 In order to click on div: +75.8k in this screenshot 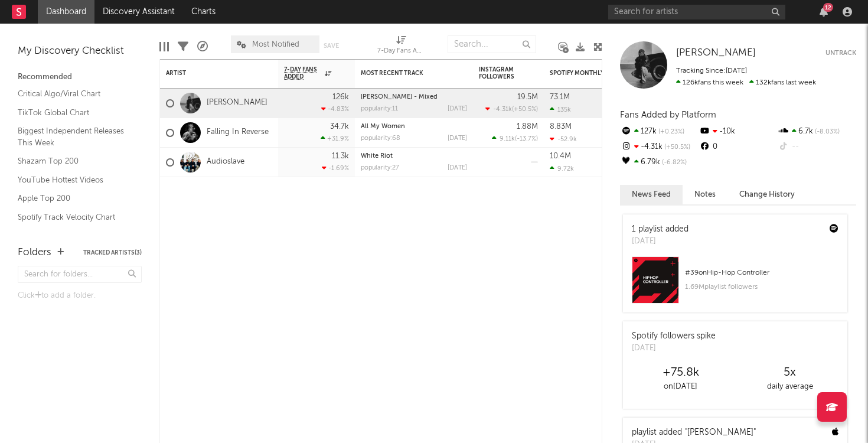, I will do `click(680, 372)`.